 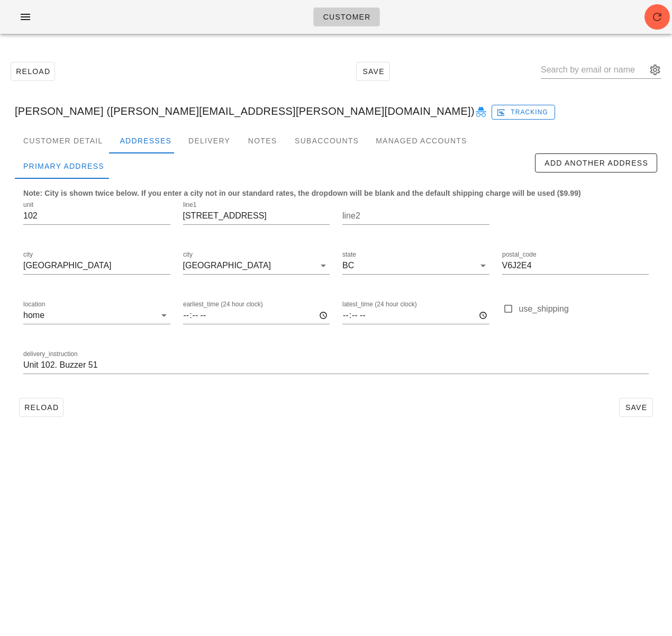 I want to click on button: appended action, so click(x=655, y=70).